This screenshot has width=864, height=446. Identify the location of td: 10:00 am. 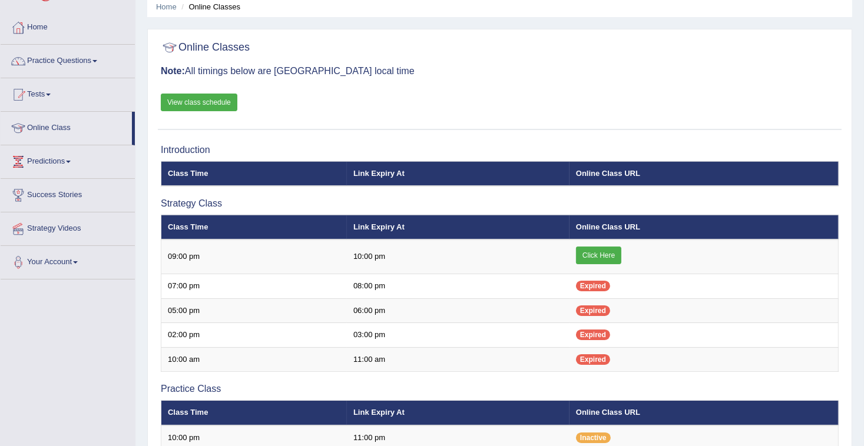
(254, 360).